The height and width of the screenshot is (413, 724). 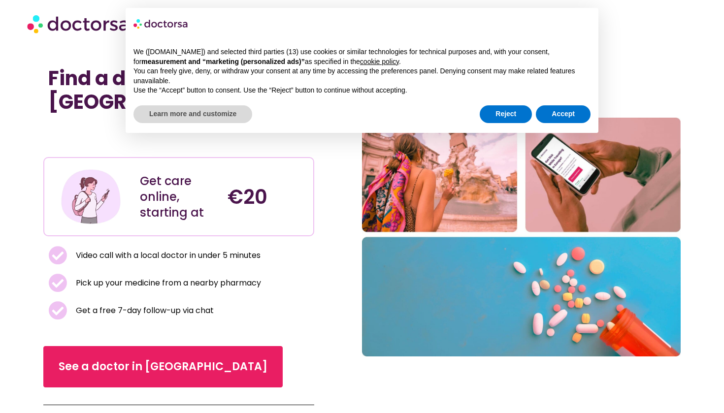 I want to click on span: Video call with a local doctor in under 5 minutes, so click(x=167, y=256).